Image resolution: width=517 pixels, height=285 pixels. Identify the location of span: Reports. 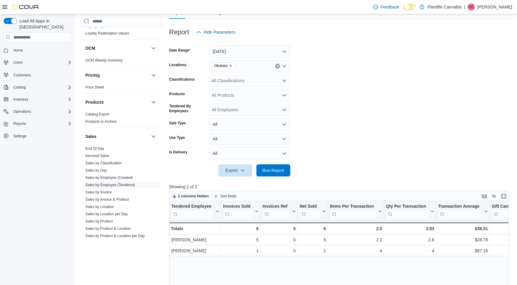
(42, 124).